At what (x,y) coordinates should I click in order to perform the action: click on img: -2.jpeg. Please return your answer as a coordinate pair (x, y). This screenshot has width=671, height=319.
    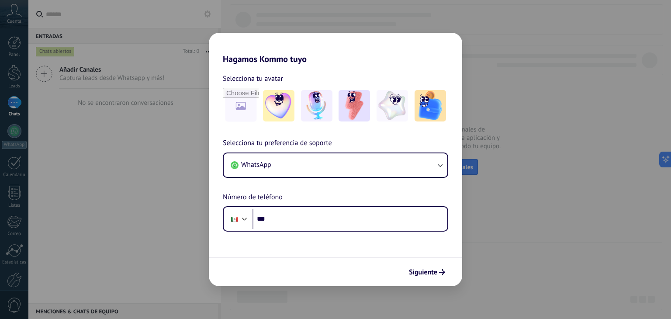
    Looking at the image, I should click on (317, 106).